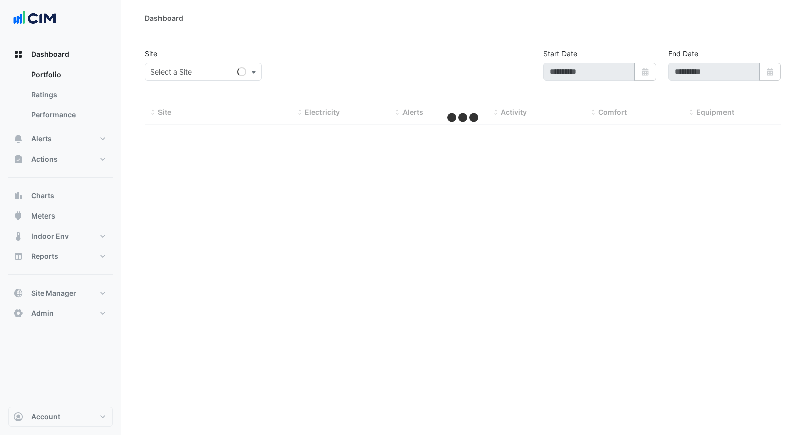 This screenshot has width=805, height=435. I want to click on a: Performance, so click(68, 115).